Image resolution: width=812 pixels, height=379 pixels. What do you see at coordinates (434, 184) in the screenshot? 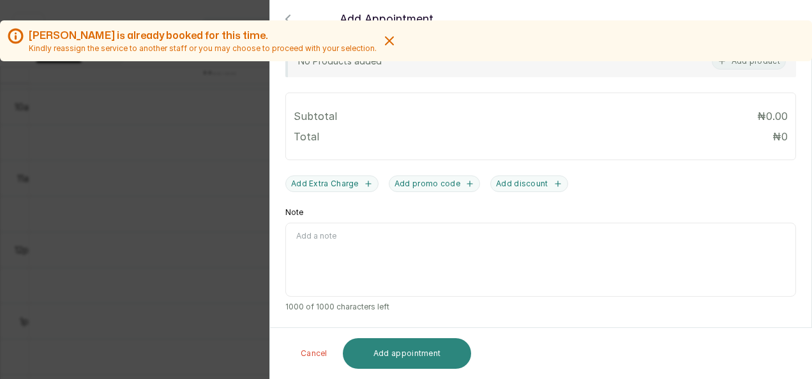
I see `button: Add promo code` at bounding box center [434, 184].